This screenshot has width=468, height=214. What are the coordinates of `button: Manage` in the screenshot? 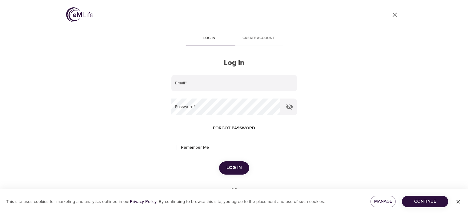 It's located at (383, 201).